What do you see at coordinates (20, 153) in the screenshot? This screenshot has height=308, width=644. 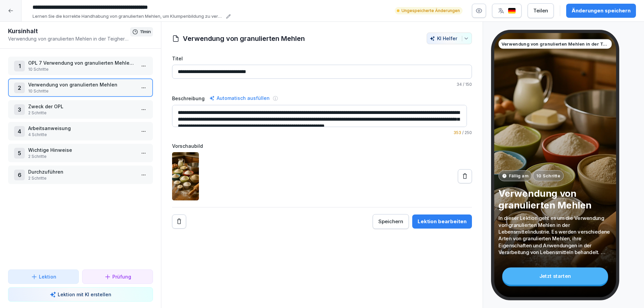 I see `div: 5` at bounding box center [20, 153].